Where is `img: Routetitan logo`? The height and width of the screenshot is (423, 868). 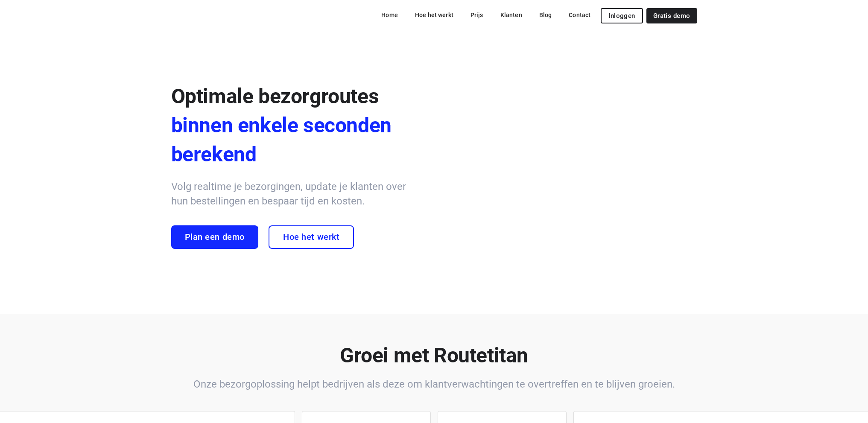 img: Routetitan logo is located at coordinates (206, 14).